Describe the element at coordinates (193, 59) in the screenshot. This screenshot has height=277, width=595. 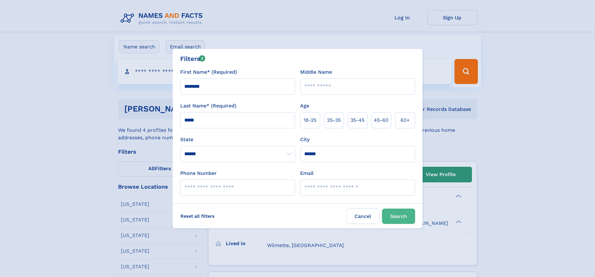
I see `div: Filters` at that location.